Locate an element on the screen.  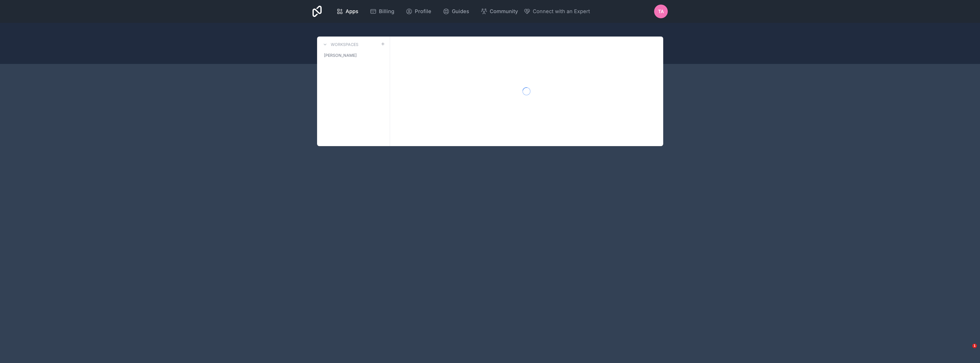
span: Billing is located at coordinates (386, 11).